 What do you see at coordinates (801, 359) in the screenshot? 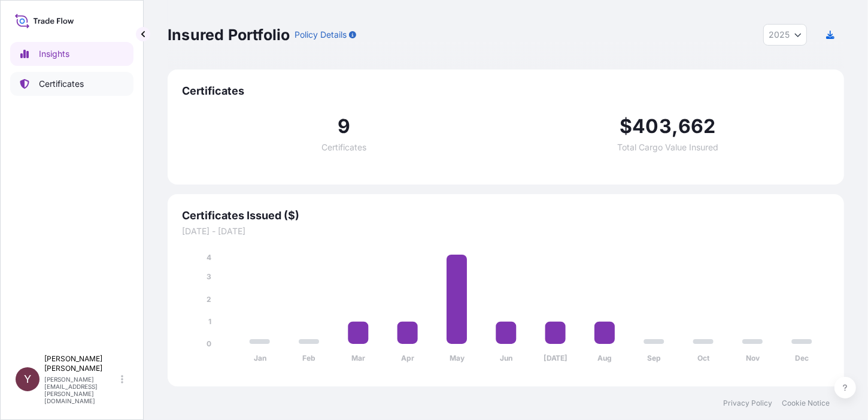
I see `tspan: Dec` at bounding box center [801, 359].